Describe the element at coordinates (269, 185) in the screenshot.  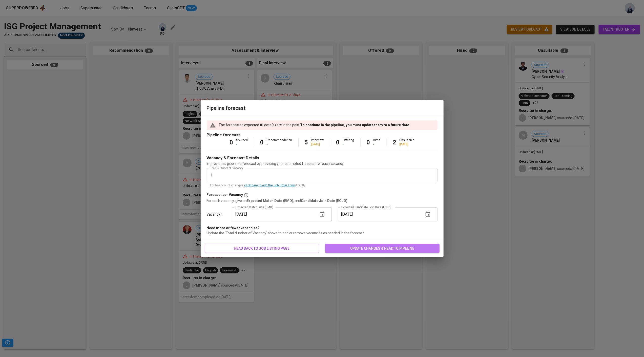
I see `a: click here to edit the Job Order Form` at that location.